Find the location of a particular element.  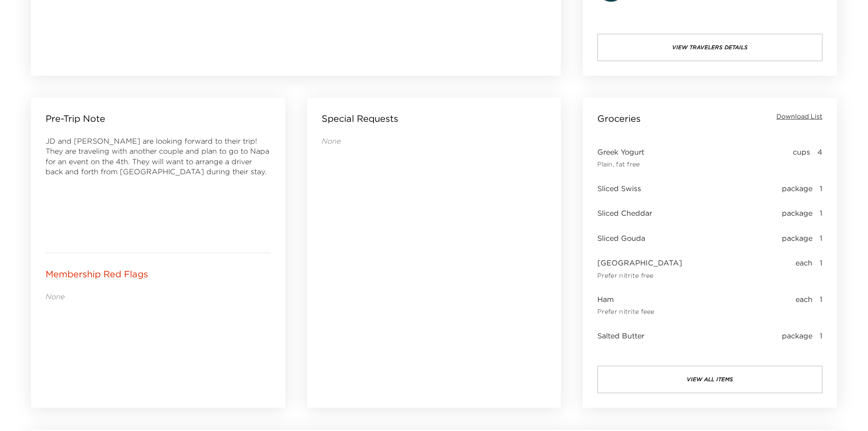

span: Greek Yogurt is located at coordinates (621, 152).